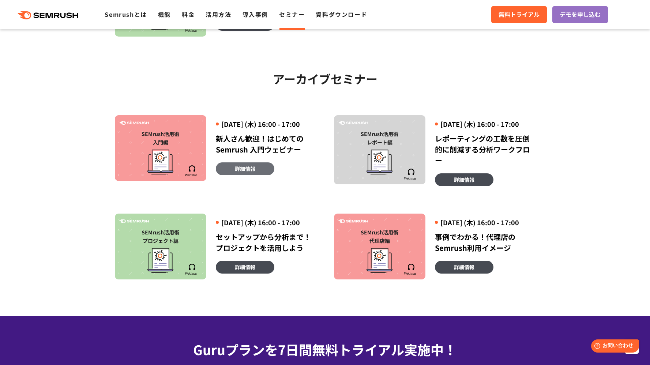  I want to click on a: Semrushとは, so click(125, 14).